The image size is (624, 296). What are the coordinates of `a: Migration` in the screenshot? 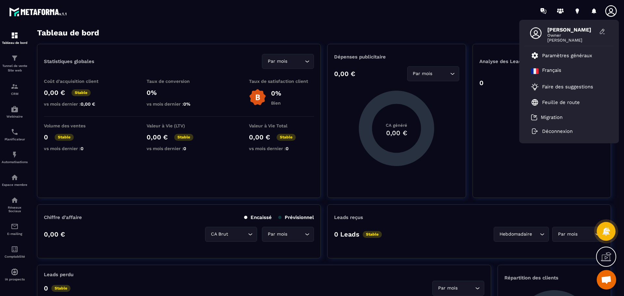 It's located at (547, 117).